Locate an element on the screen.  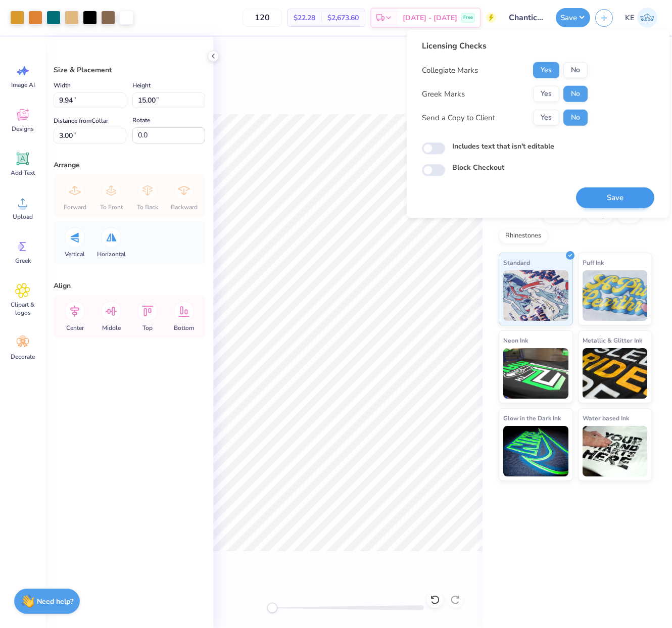
span: Vertical is located at coordinates (75, 254).